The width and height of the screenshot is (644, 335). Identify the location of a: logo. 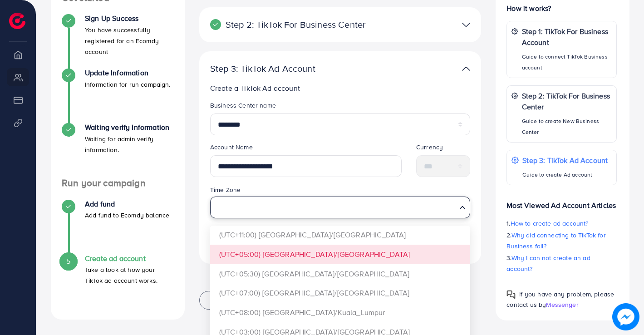
(17, 21).